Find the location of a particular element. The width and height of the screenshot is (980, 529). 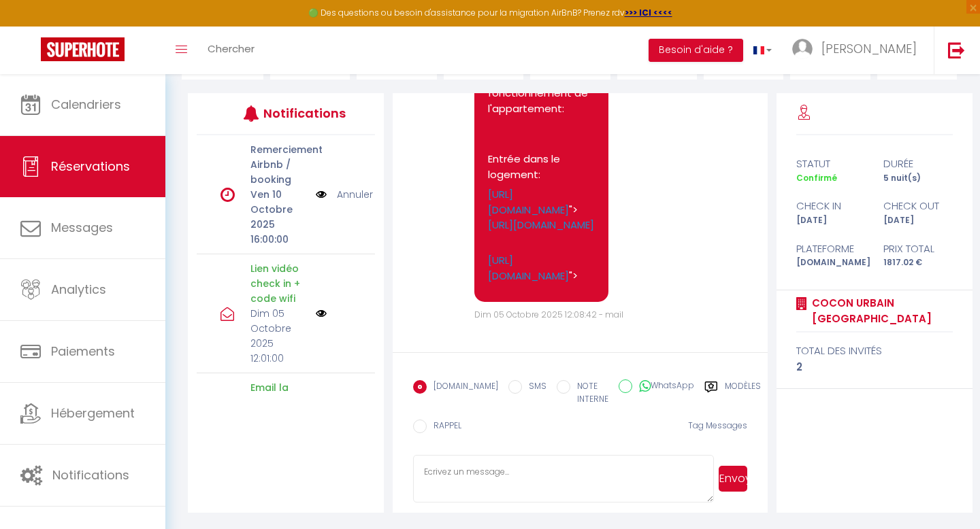

div: check in is located at coordinates (831, 206).